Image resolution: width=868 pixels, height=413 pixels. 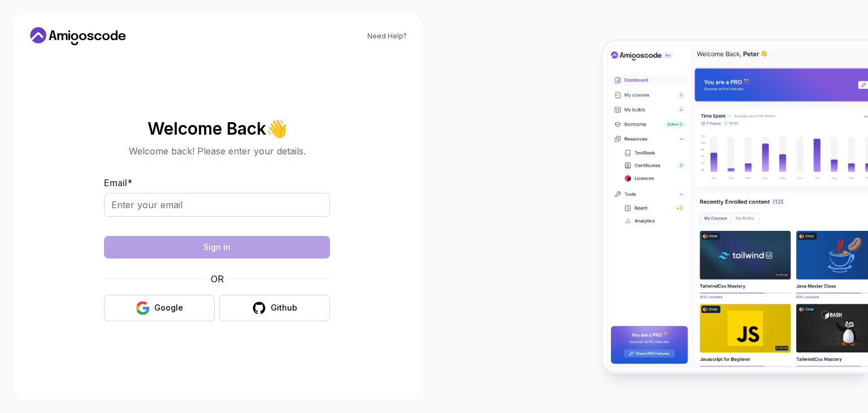 I want to click on a: Home link, so click(x=78, y=36).